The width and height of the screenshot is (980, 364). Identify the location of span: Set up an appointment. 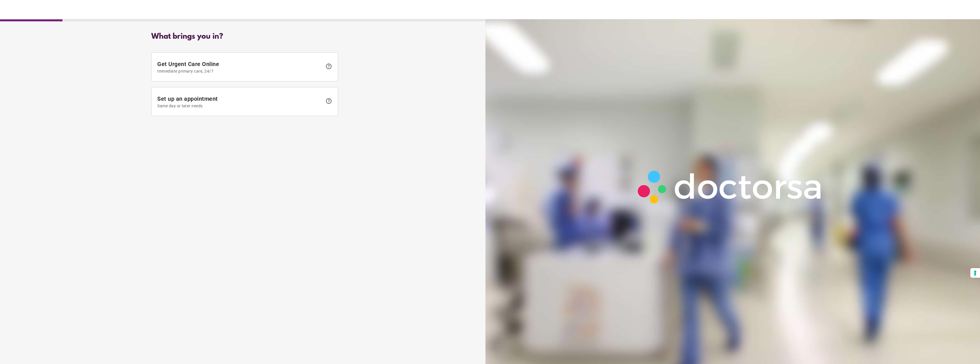
(240, 101).